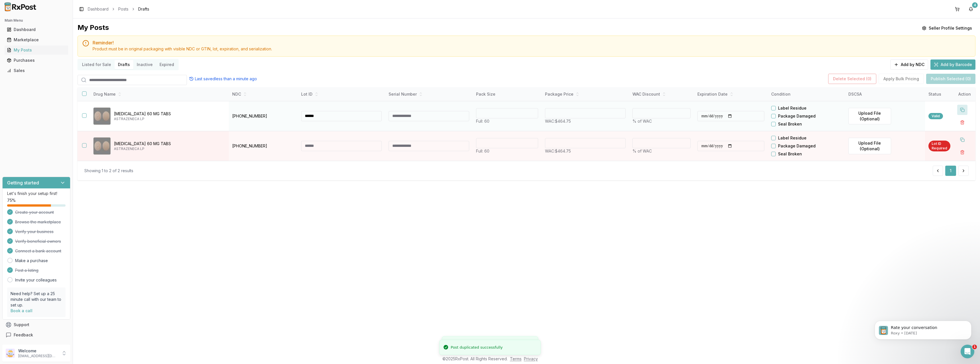 The height and width of the screenshot is (364, 980). What do you see at coordinates (223, 79) in the screenshot?
I see `div: Last saved less than a minute ago` at bounding box center [223, 79].